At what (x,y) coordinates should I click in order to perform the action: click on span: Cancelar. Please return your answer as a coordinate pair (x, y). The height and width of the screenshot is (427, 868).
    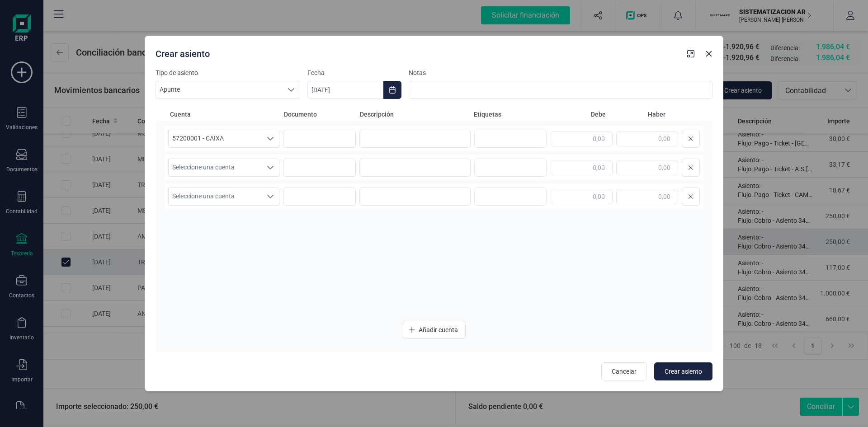
    Looking at the image, I should click on (624, 371).